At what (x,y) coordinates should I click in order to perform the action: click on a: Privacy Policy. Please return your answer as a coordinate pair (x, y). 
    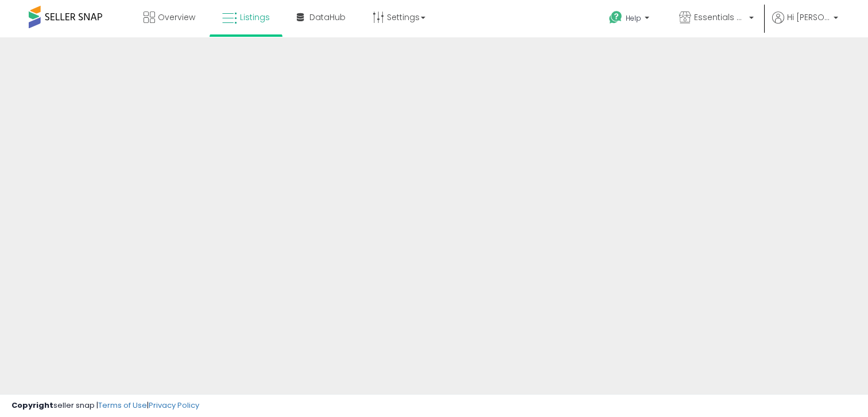
    Looking at the image, I should click on (174, 405).